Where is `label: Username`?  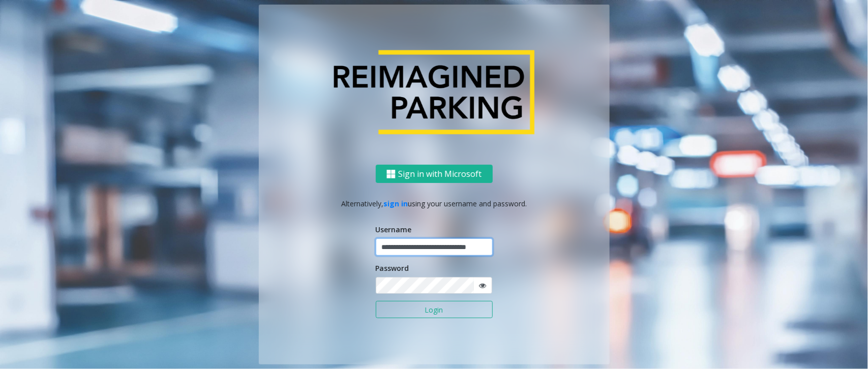
label: Username is located at coordinates (394, 229).